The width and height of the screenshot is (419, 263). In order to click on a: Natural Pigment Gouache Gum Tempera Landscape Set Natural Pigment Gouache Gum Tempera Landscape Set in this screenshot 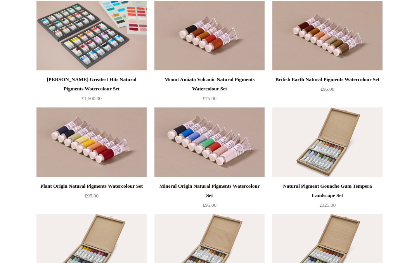, I will do `click(327, 143)`.